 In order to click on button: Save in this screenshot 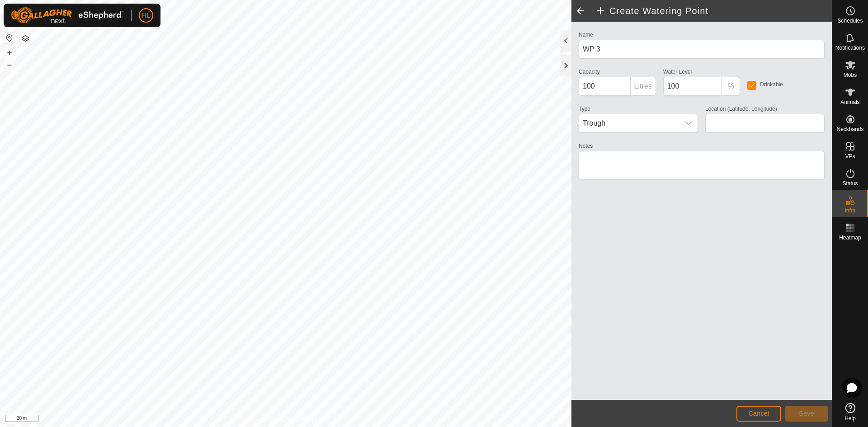, I will do `click(807, 413)`.